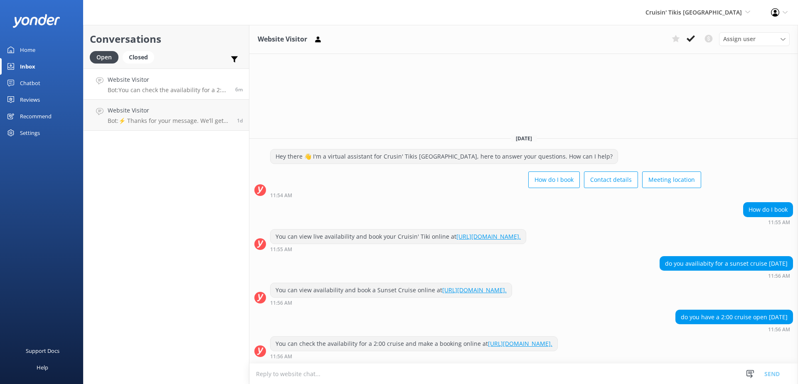 Image resolution: width=798 pixels, height=384 pixels. What do you see at coordinates (36, 21) in the screenshot?
I see `img: yonder-white-logo.png` at bounding box center [36, 21].